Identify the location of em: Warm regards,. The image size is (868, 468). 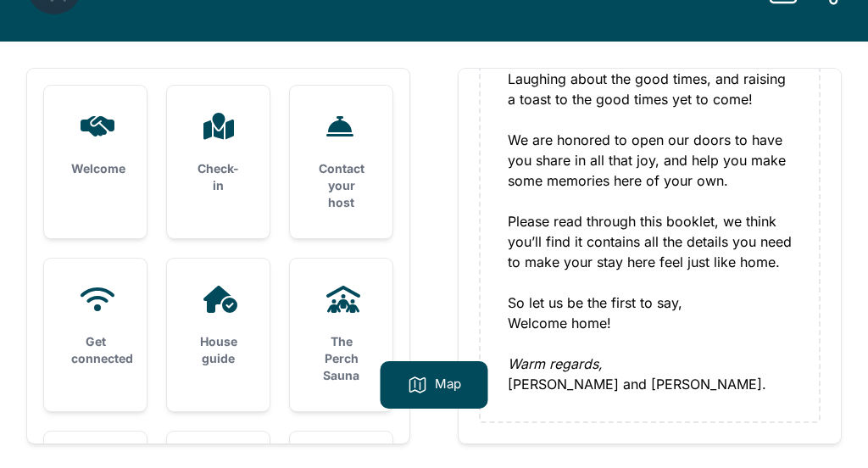
(555, 364).